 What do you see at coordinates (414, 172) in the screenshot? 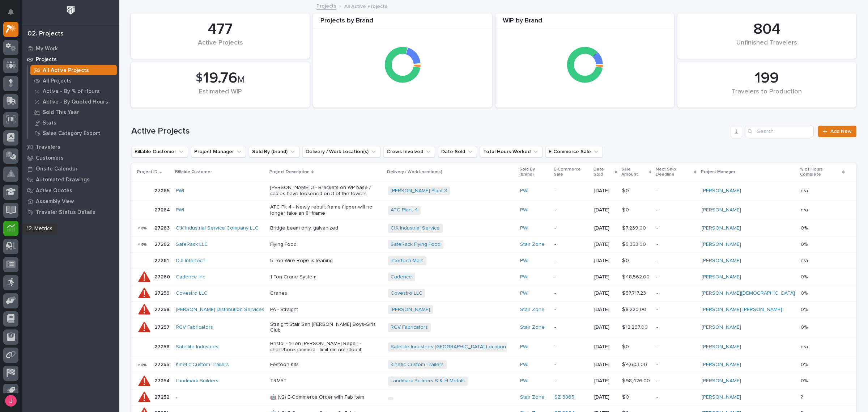
I see `p: Delivery / Work Location(s)` at bounding box center [414, 172].